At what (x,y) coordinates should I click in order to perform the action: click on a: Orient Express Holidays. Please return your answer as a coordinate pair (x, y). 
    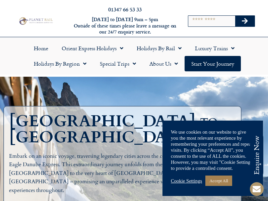
    Looking at the image, I should click on (92, 48).